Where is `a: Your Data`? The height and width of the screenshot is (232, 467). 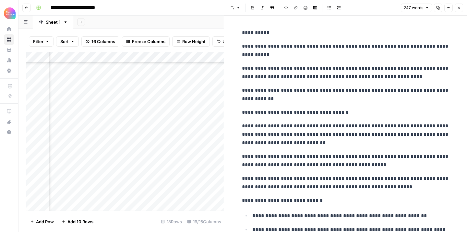
a: Your Data is located at coordinates (9, 50).